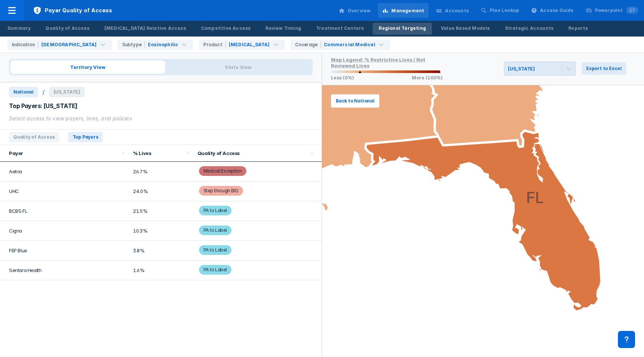 The width and height of the screenshot is (644, 357). I want to click on div: Access Guide, so click(557, 10).